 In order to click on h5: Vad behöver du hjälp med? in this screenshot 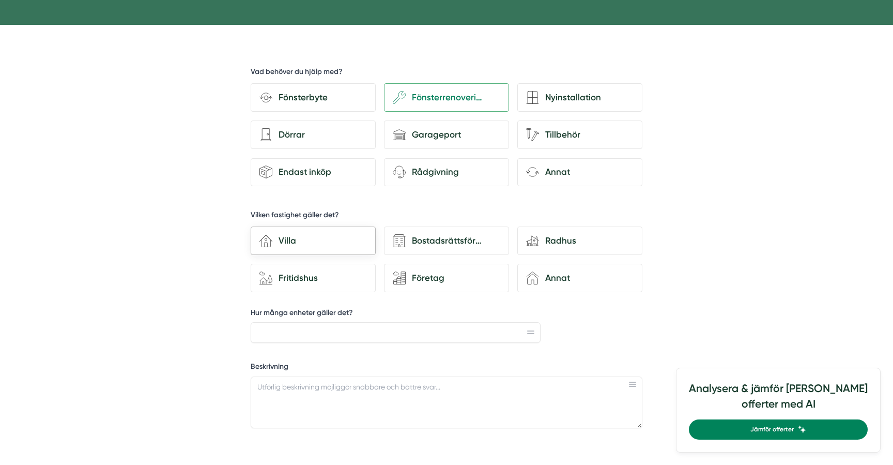, I will do `click(297, 73)`.